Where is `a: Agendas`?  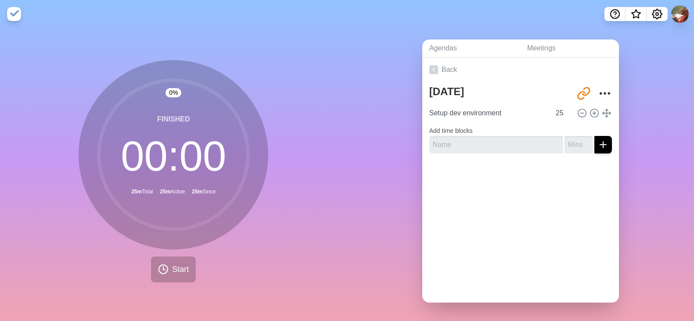 a: Agendas is located at coordinates (471, 48).